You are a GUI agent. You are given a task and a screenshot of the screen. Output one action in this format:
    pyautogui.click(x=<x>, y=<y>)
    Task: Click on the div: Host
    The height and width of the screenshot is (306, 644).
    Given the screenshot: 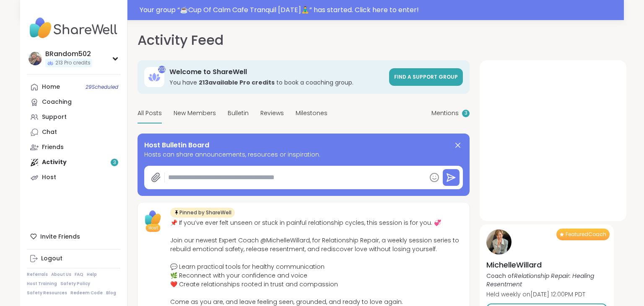 What is the action you would take?
    pyautogui.click(x=49, y=178)
    